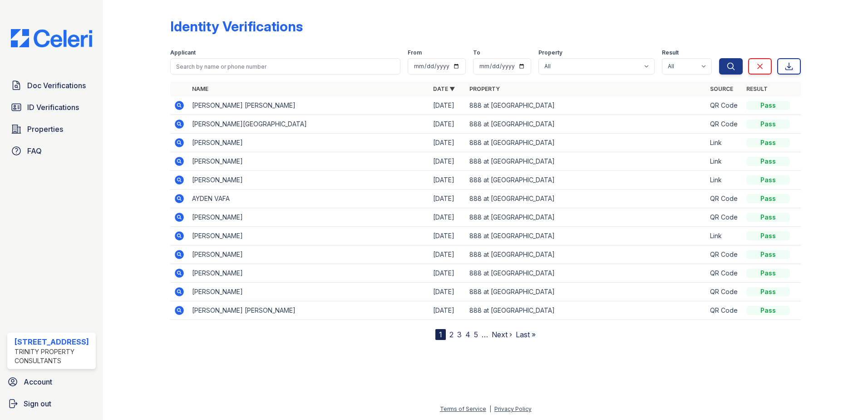 The height and width of the screenshot is (420, 868). What do you see at coordinates (37, 404) in the screenshot?
I see `span: Sign out` at bounding box center [37, 404].